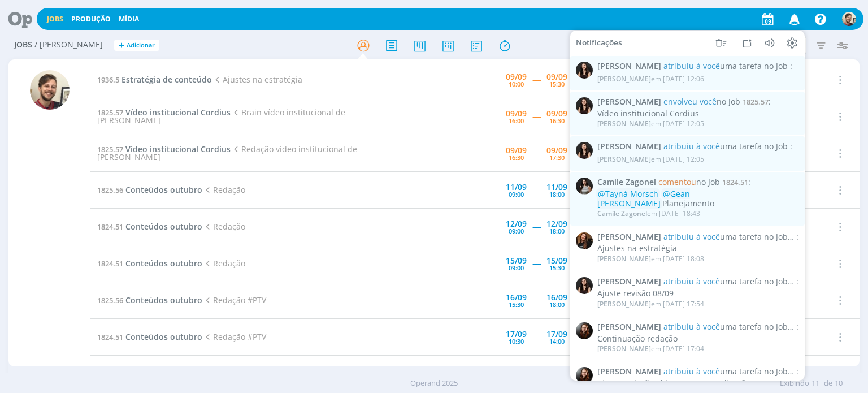 This screenshot has width=868, height=393. Describe the element at coordinates (23, 45) in the screenshot. I see `span: Jobs` at that location.